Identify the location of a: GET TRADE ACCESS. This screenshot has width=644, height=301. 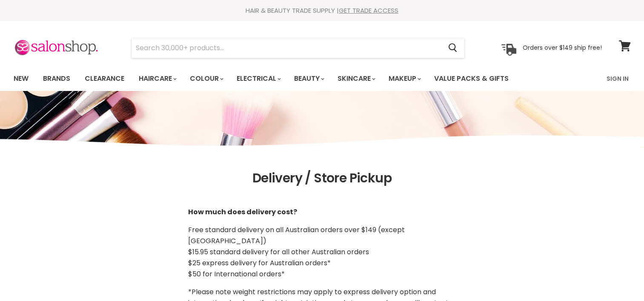
(369, 10).